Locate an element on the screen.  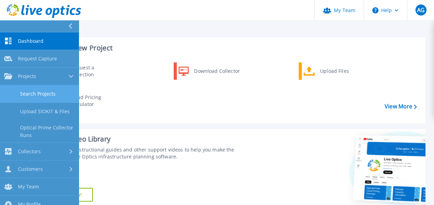
span: Customers is located at coordinates (30, 169).